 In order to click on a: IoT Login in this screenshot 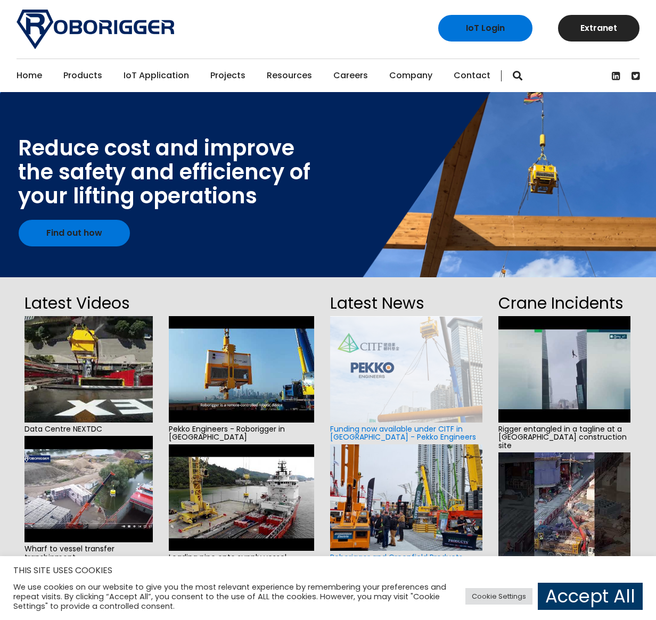, I will do `click(485, 28)`.